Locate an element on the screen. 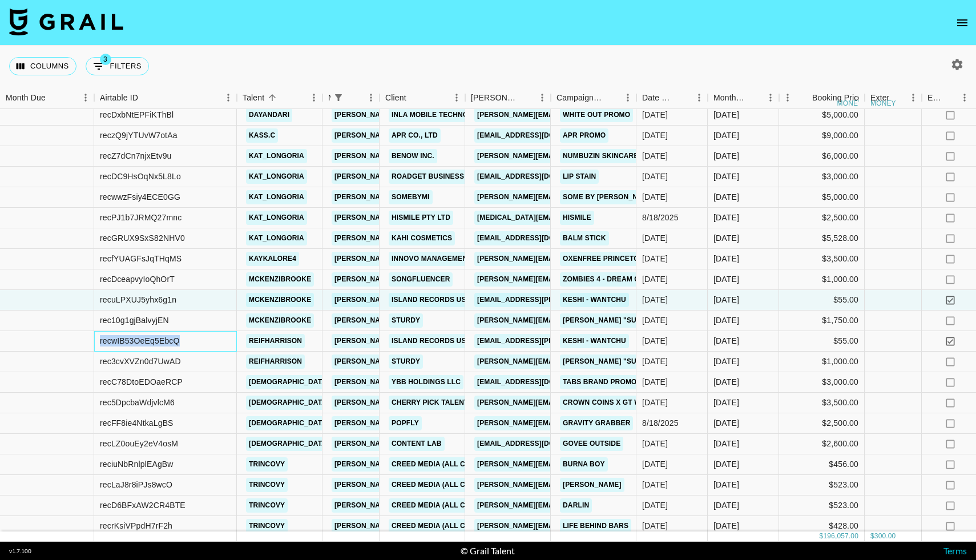  div: 8/7/2025 is located at coordinates (655, 156).